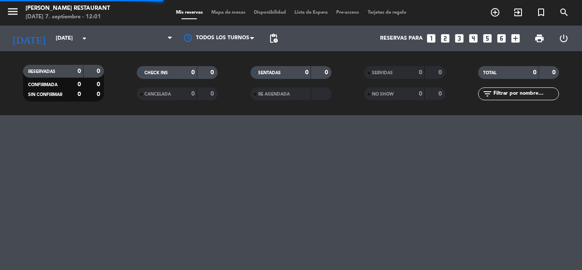 This screenshot has height=270, width=582. What do you see at coordinates (495, 12) in the screenshot?
I see `i: add_circle_outline` at bounding box center [495, 12].